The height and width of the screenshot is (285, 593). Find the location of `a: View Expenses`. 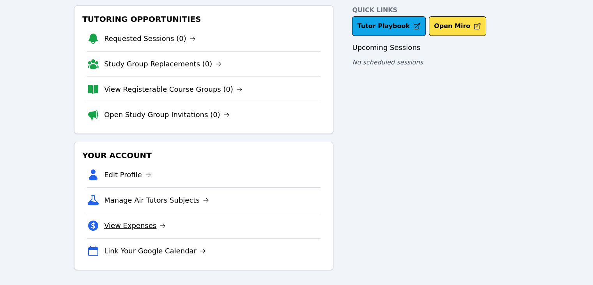

a: View Expenses is located at coordinates (135, 225).